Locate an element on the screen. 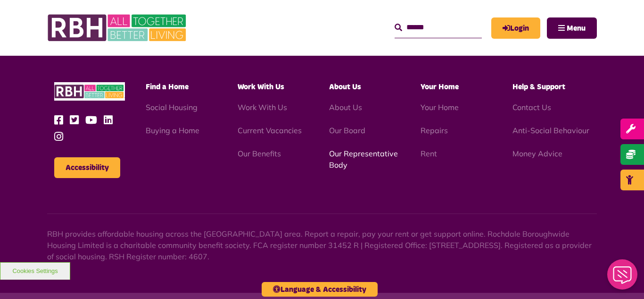 This screenshot has height=299, width=644. input: Search is located at coordinates (438, 27).